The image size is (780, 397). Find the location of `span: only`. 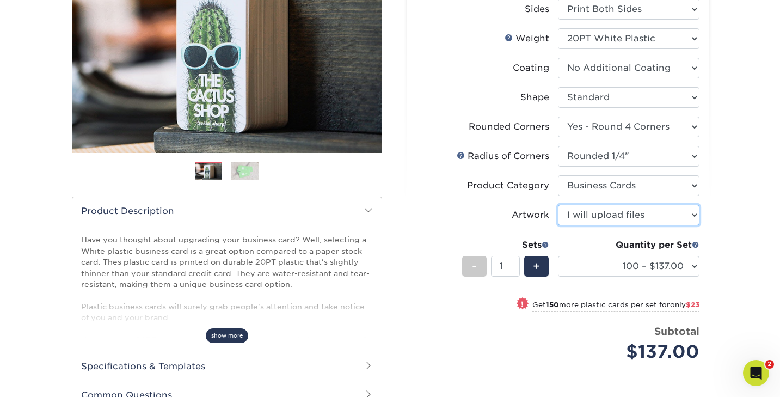

span: only is located at coordinates (685, 304).